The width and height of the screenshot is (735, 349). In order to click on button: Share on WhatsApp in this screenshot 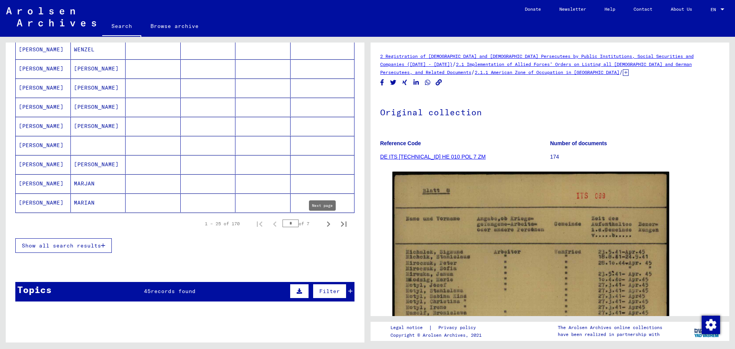, I will do `click(427, 82)`.